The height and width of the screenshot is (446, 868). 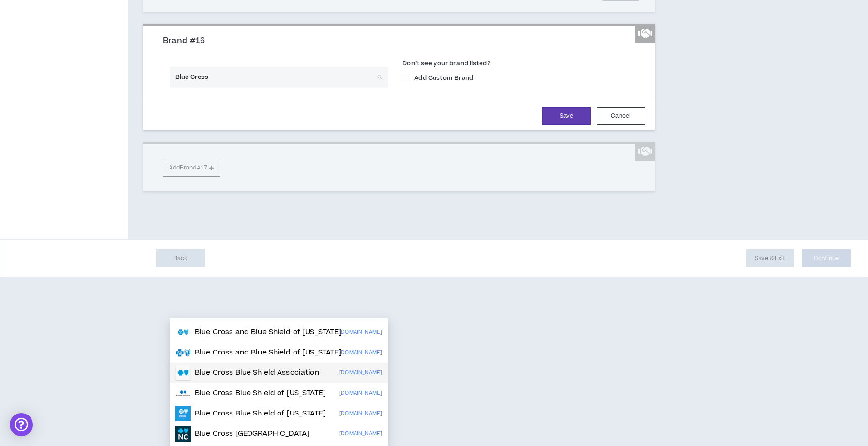 What do you see at coordinates (183, 434) in the screenshot?
I see `img: bluecrossnc.com` at bounding box center [183, 434].